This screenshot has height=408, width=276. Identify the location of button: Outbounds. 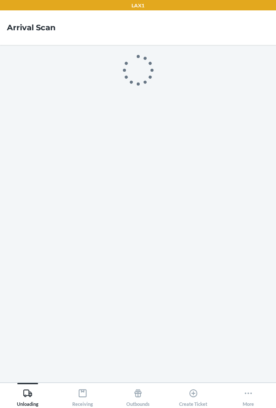
(138, 395).